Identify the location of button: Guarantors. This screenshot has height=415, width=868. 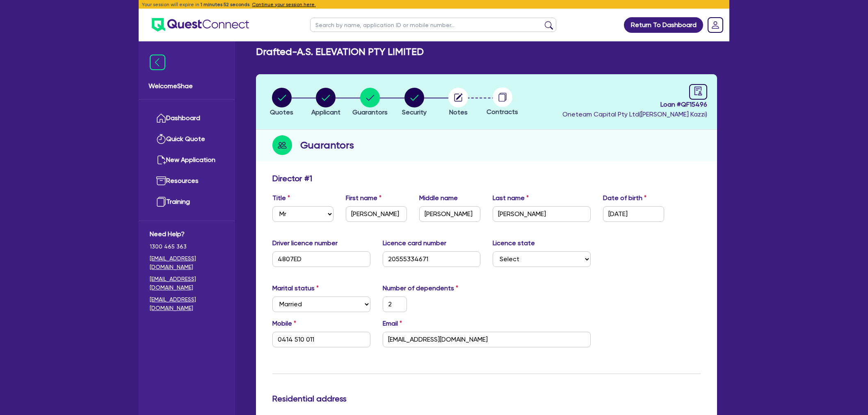
(370, 103).